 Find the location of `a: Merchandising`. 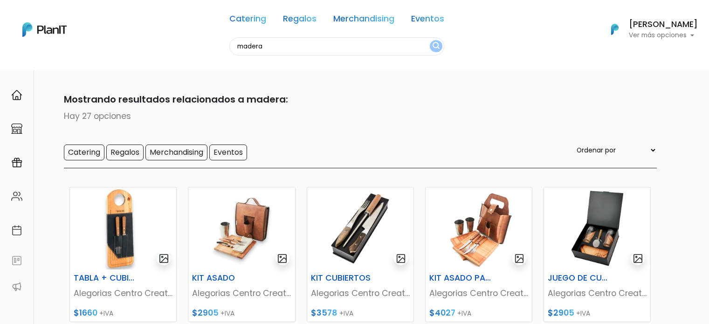

a: Merchandising is located at coordinates (364, 21).